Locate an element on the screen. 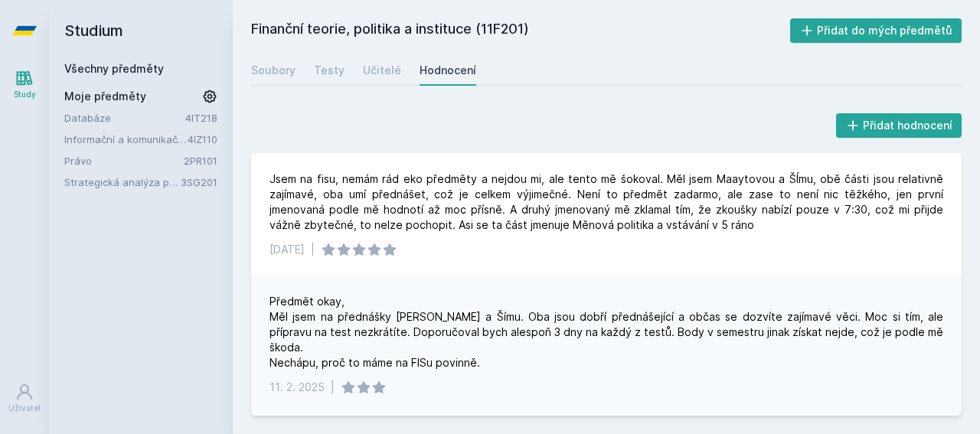 This screenshot has height=434, width=980. a: Přidat hodnocení is located at coordinates (899, 126).